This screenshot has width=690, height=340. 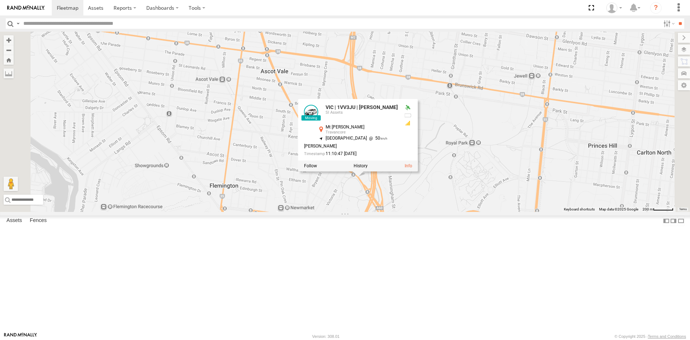 What do you see at coordinates (362, 132) in the screenshot?
I see `div: Travancore` at bounding box center [362, 132].